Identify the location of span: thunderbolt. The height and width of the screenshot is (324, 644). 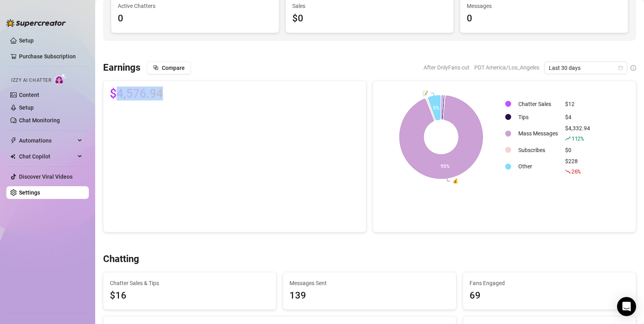
(13, 140).